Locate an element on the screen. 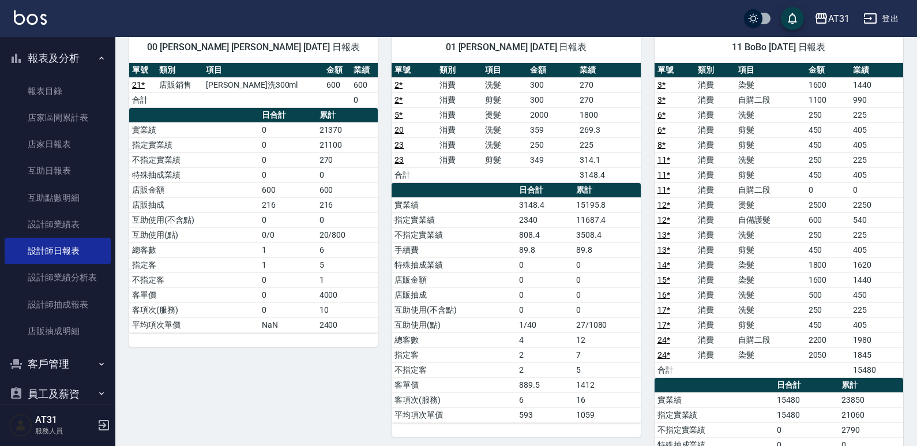 The image size is (917, 446). td: 990 is located at coordinates (877, 100).